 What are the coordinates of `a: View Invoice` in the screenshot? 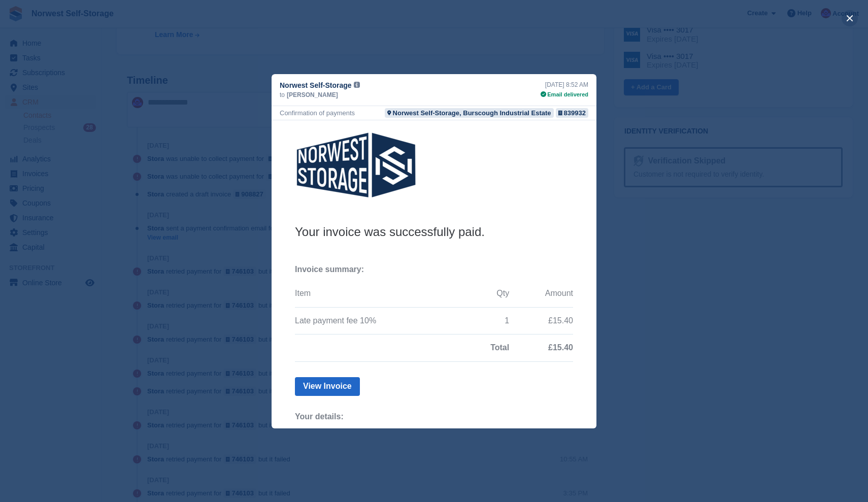 It's located at (56, 266).